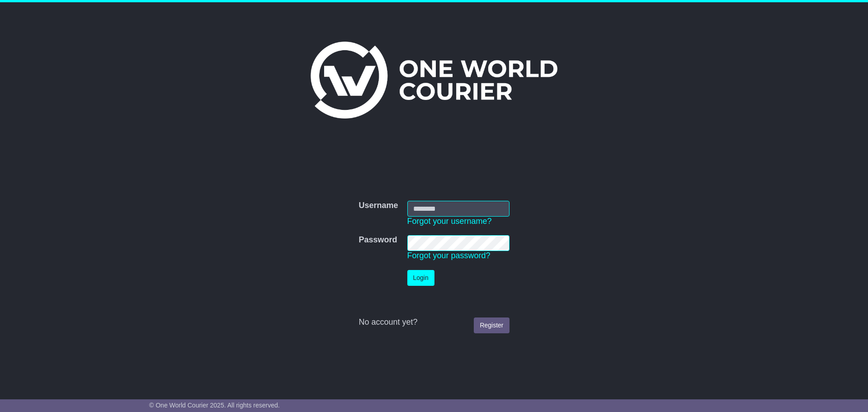 The height and width of the screenshot is (412, 868). I want to click on button: Login, so click(421, 278).